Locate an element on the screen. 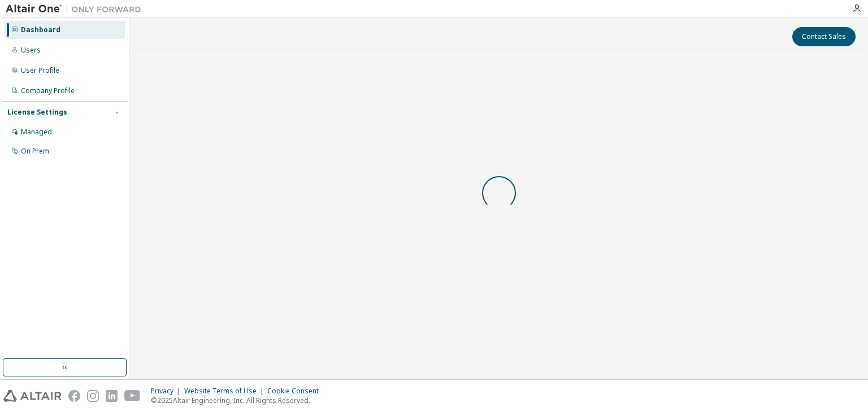  div: On Prem is located at coordinates (35, 151).